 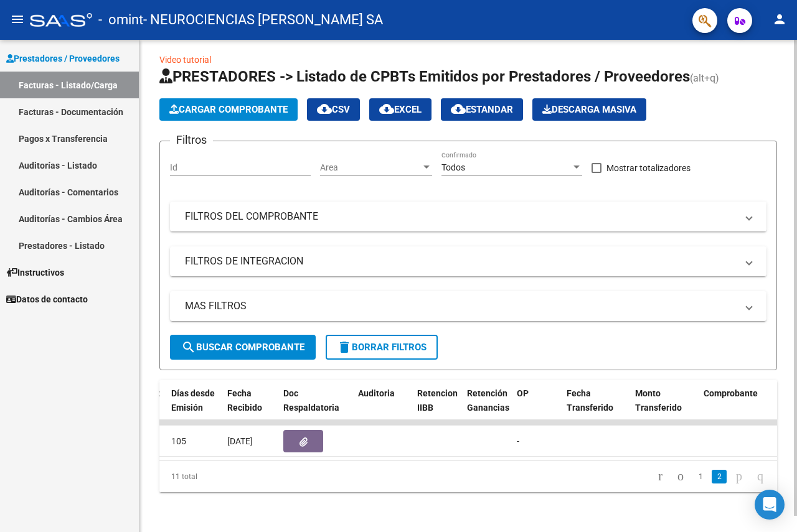 What do you see at coordinates (401, 109) in the screenshot?
I see `button: EXCEL` at bounding box center [401, 109].